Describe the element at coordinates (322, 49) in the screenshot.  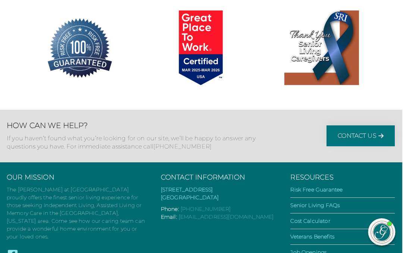
I see `a: Thank You Senior Living Caregivers` at that location.